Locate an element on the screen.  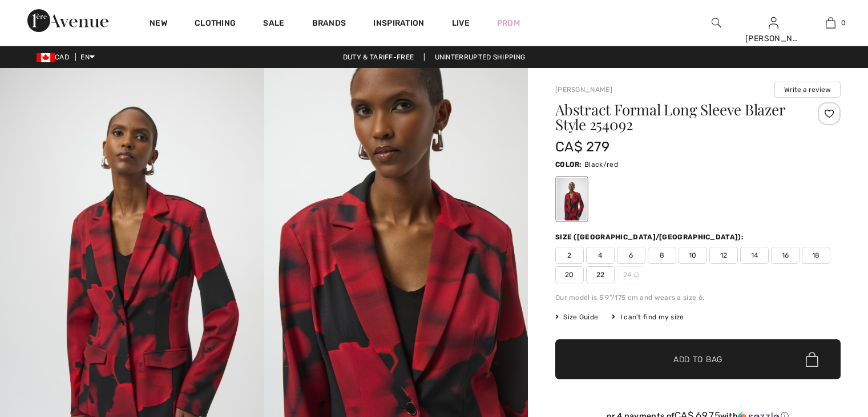
h1: Abstract Formal Long Sleeve Blazer Style 254092 is located at coordinates (674, 117).